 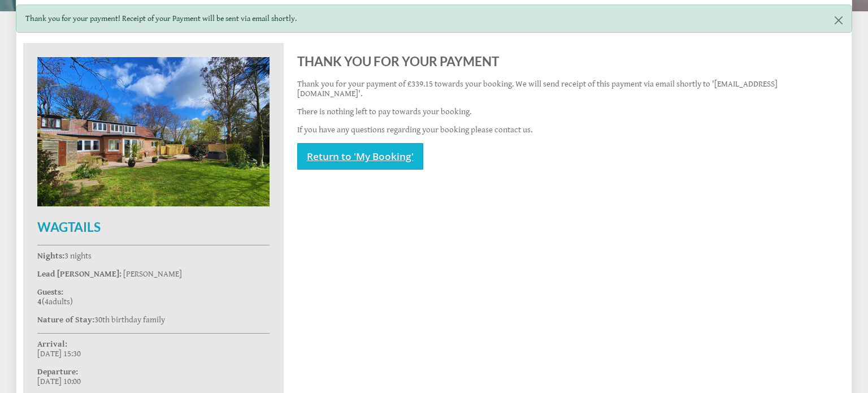 I want to click on p: 30th birthday family, so click(x=153, y=320).